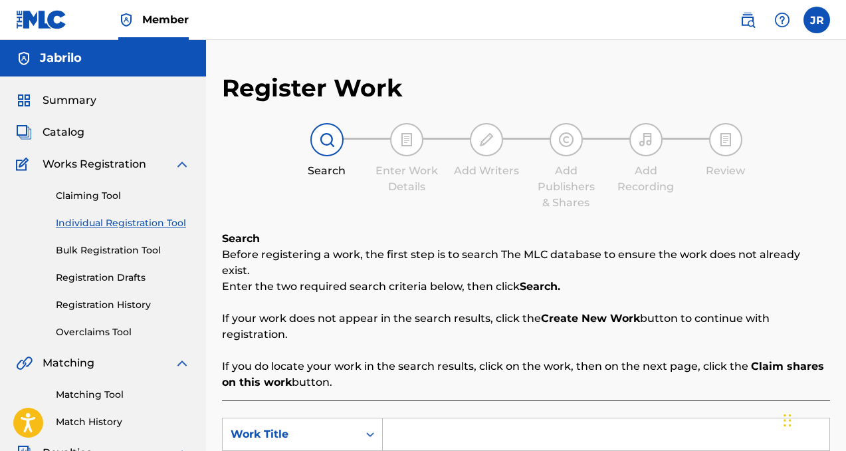  I want to click on img: step indicator icon for Add Publishers & Shares, so click(566, 140).